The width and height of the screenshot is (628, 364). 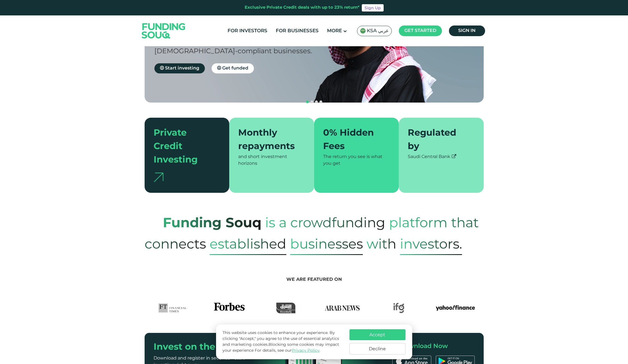 What do you see at coordinates (184, 147) in the screenshot?
I see `div: Private Credit Investing` at bounding box center [184, 147].